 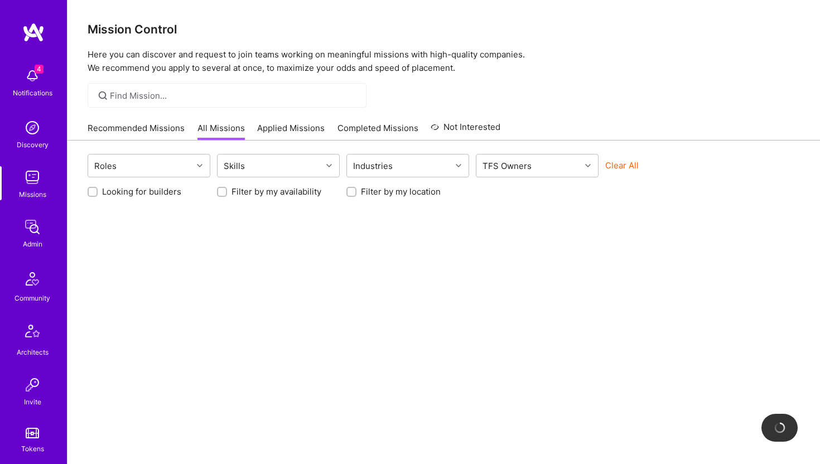 What do you see at coordinates (32, 402) in the screenshot?
I see `div: Invite` at bounding box center [32, 402].